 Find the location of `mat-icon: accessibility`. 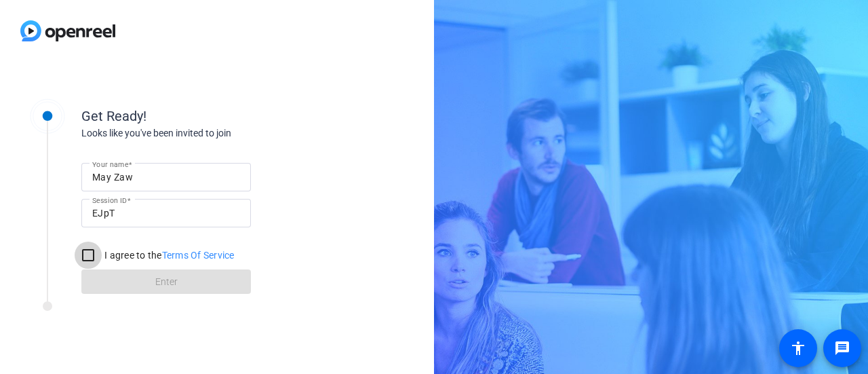

mat-icon: accessibility is located at coordinates (799, 348).